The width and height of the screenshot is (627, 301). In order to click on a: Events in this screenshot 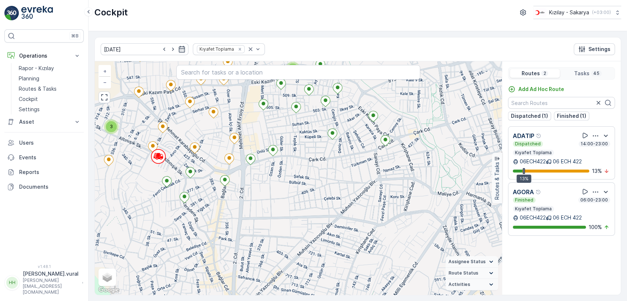, I will do `click(44, 158)`.